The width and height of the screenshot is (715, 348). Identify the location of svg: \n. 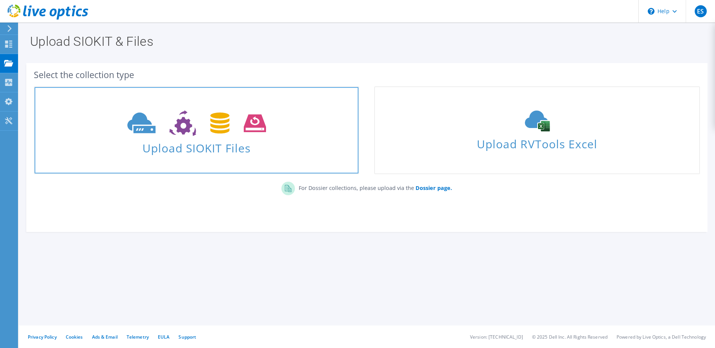
(651, 11).